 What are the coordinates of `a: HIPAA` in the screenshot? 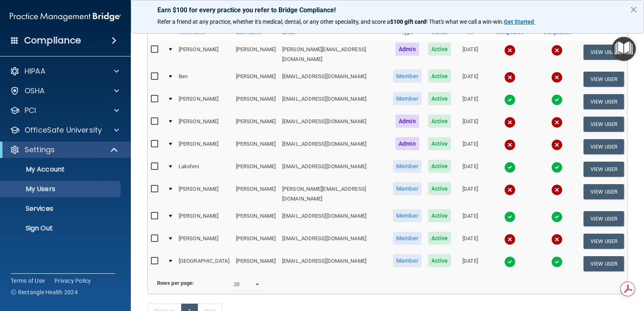 It's located at (64, 71).